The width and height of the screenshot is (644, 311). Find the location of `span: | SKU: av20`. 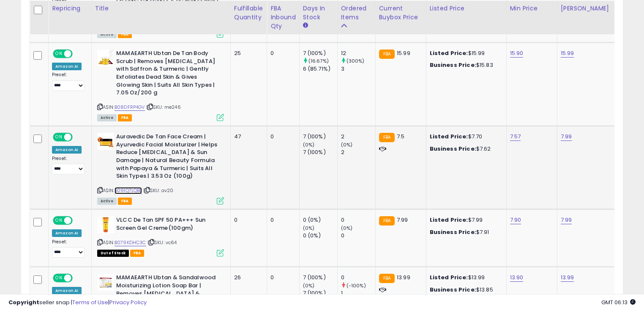

span: | SKU: av20 is located at coordinates (158, 191).